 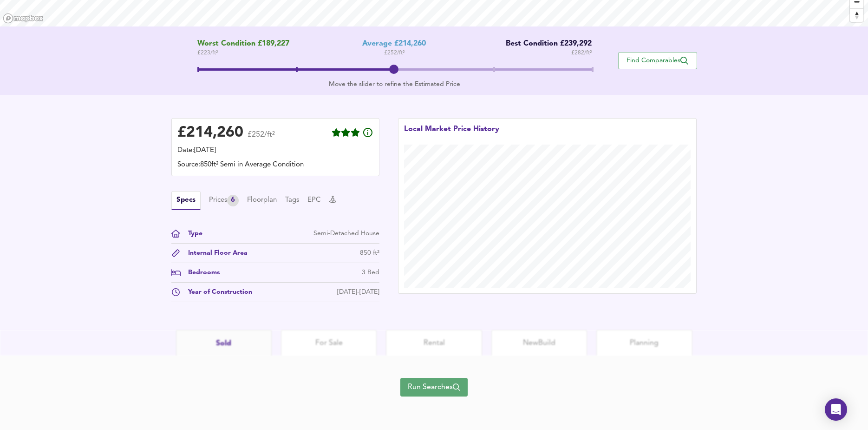 What do you see at coordinates (191, 233) in the screenshot?
I see `div: Type` at bounding box center [191, 233].